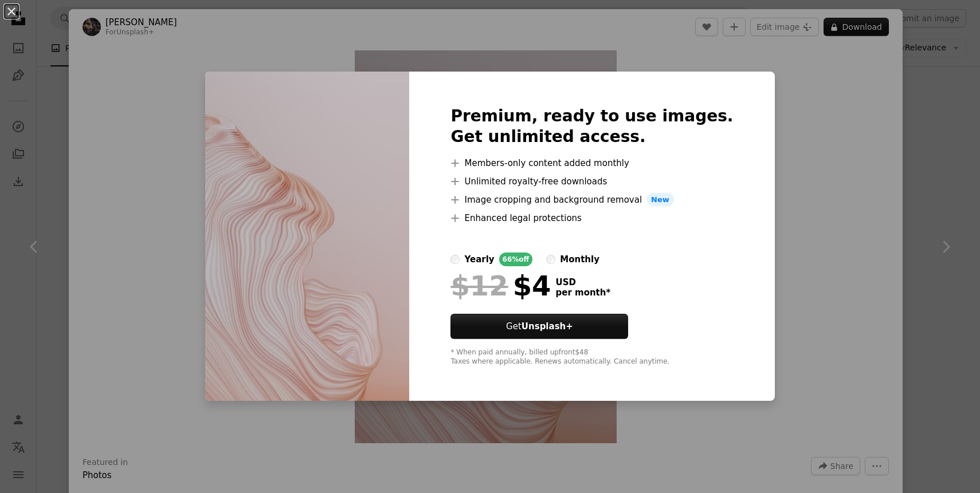  Describe the element at coordinates (455, 259) in the screenshot. I see `input: yearly66%off` at that location.